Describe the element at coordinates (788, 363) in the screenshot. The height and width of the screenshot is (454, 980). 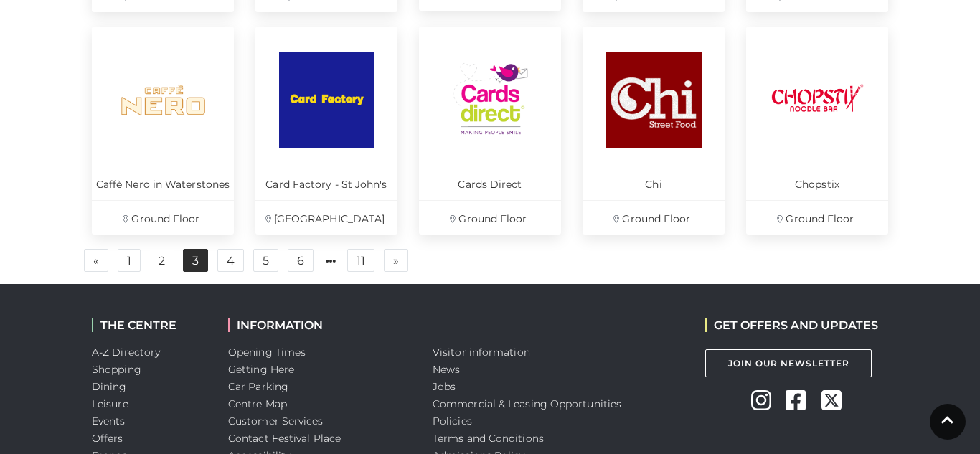
I see `a: Join Our Newsletter` at that location.